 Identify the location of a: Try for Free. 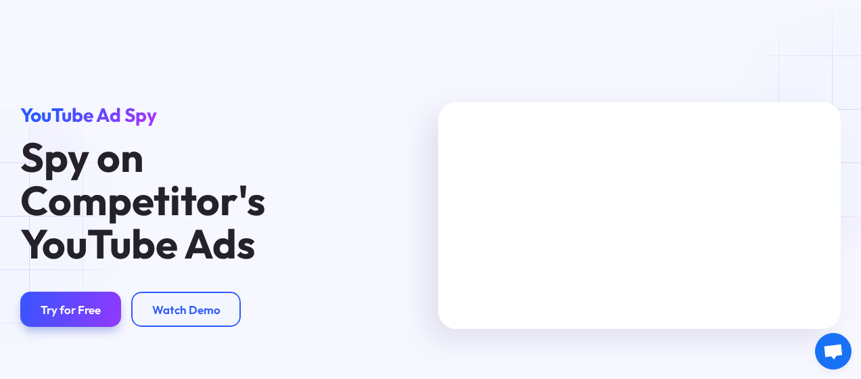
(70, 309).